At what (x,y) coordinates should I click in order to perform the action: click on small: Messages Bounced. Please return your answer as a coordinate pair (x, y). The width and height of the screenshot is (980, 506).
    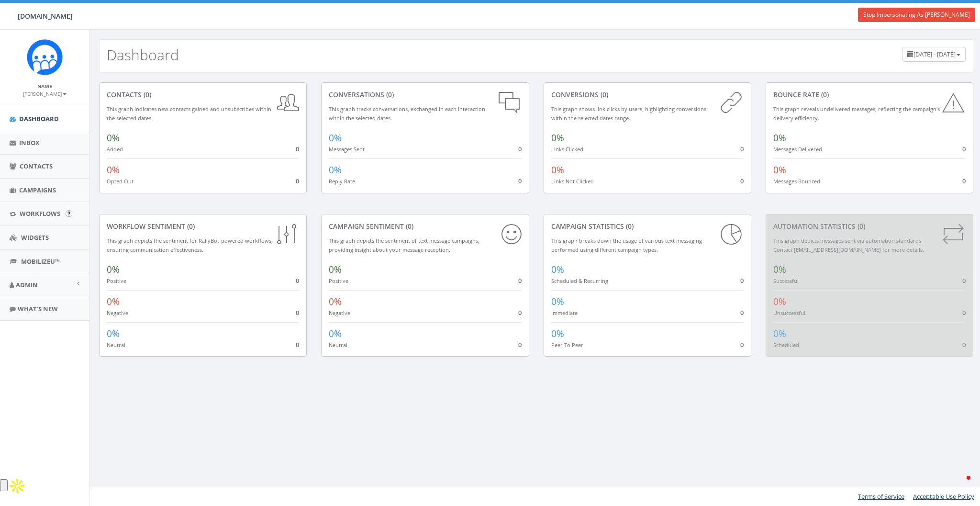
    Looking at the image, I should click on (797, 181).